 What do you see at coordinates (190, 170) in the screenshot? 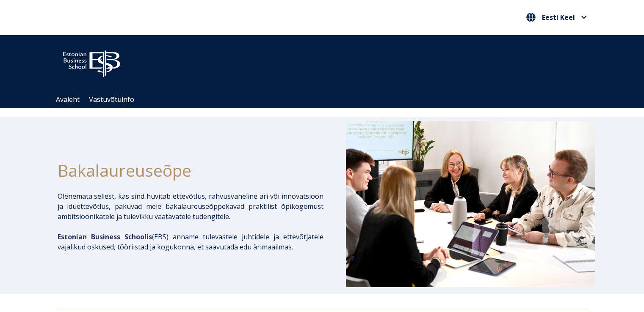
I see `h1: Bakalaureuseõpe` at bounding box center [190, 170].